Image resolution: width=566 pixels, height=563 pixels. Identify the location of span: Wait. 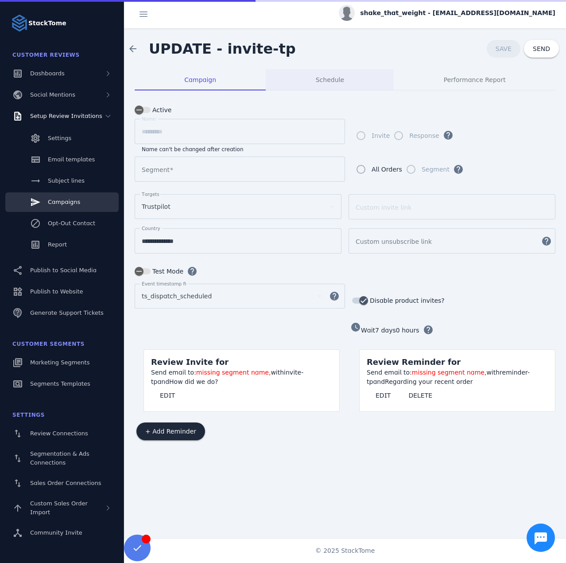
(368, 330).